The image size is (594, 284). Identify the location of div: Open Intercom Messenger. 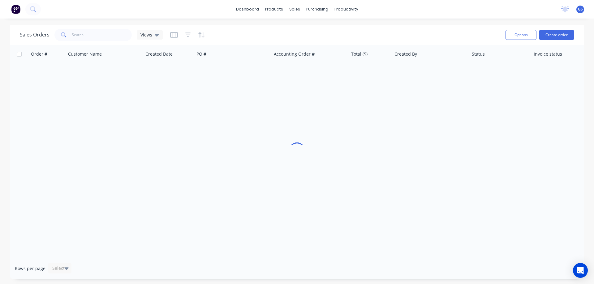
(580, 271).